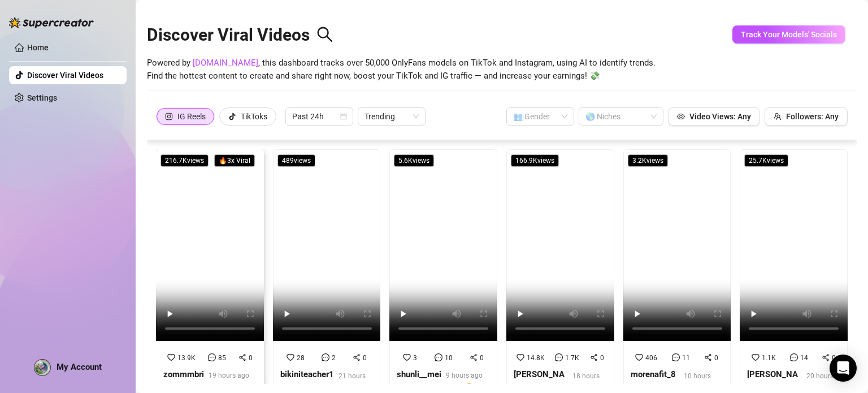 This screenshot has height=393, width=868. What do you see at coordinates (183, 374) in the screenshot?
I see `strong: zommmbri` at bounding box center [183, 374].